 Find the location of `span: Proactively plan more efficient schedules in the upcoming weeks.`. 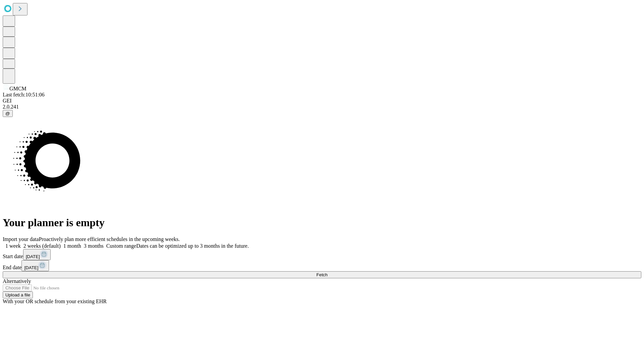

span: Proactively plan more efficient schedules in the upcoming weeks. is located at coordinates (110, 239).